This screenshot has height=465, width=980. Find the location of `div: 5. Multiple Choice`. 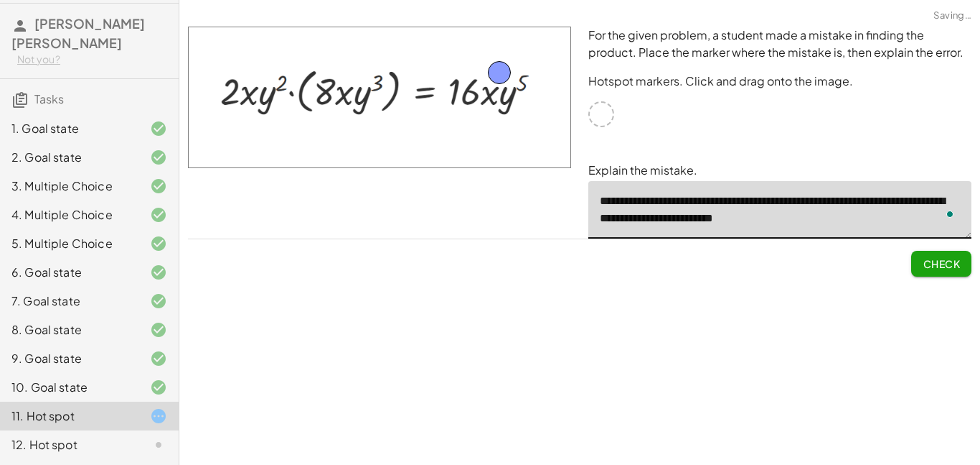

div: 5. Multiple Choice is located at coordinates (69, 244).